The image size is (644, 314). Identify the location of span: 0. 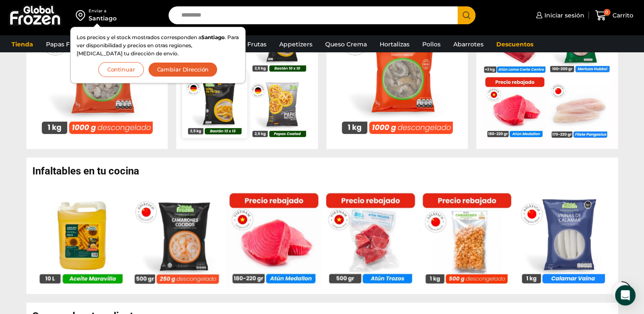
(607, 12).